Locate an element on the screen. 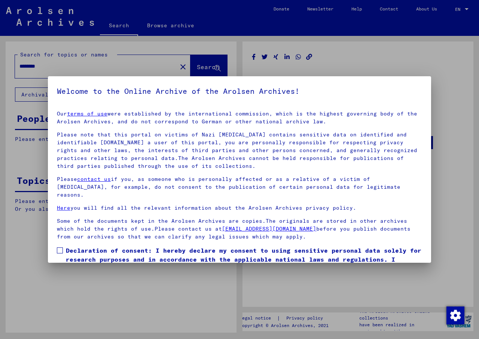 The height and width of the screenshot is (339, 479). p: Some of the documents kept in the Arolsen Archives are copies.The originals are stored in other a... is located at coordinates (240, 229).